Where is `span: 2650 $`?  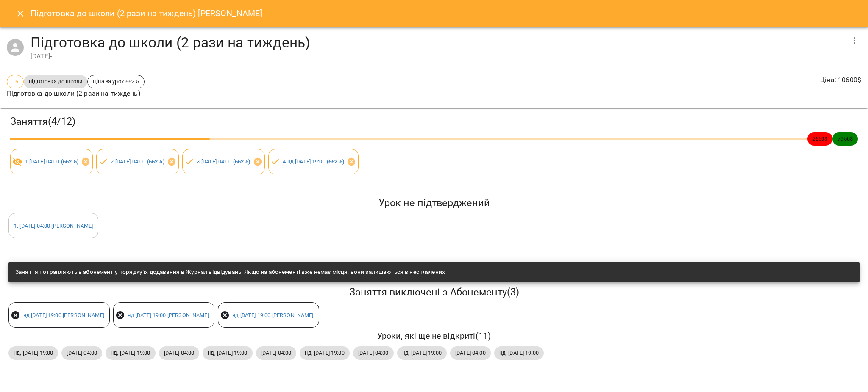 span: 2650 $ is located at coordinates (820, 139).